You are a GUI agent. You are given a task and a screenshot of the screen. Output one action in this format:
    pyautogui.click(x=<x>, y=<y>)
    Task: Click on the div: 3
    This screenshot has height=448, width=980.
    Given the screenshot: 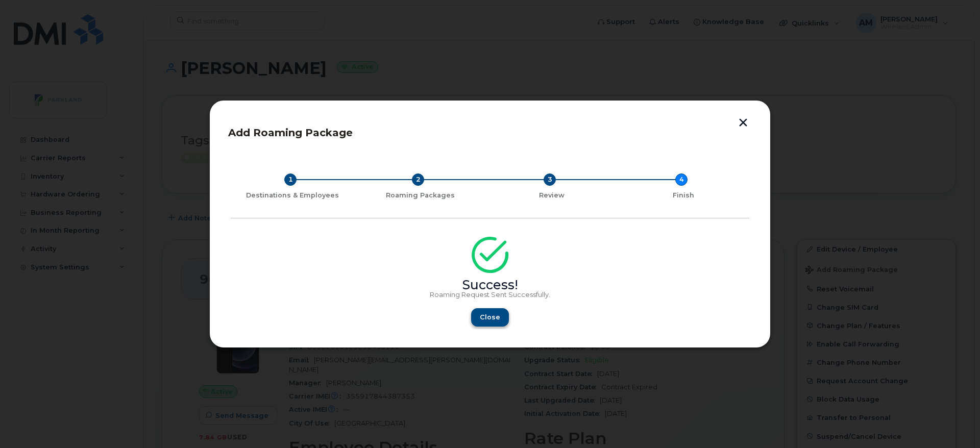 What is the action you would take?
    pyautogui.click(x=550, y=179)
    